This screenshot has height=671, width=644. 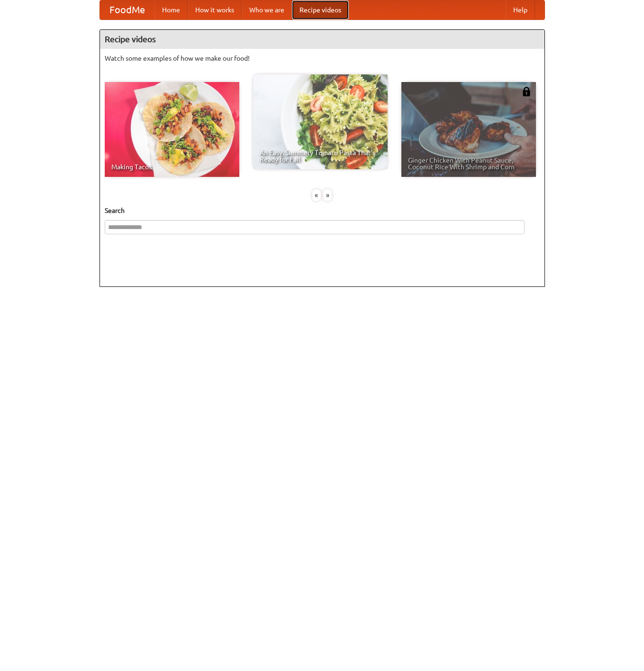 I want to click on a: Making Tacos, so click(x=172, y=129).